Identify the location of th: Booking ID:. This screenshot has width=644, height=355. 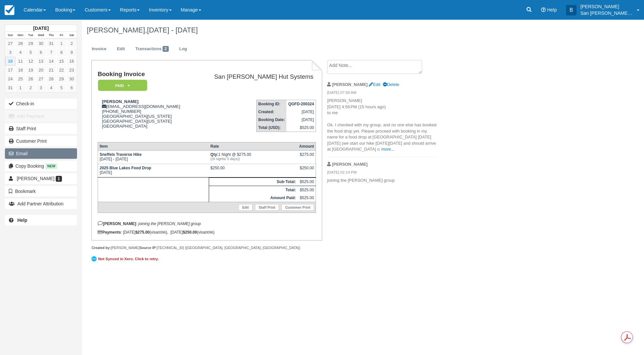
(272, 104).